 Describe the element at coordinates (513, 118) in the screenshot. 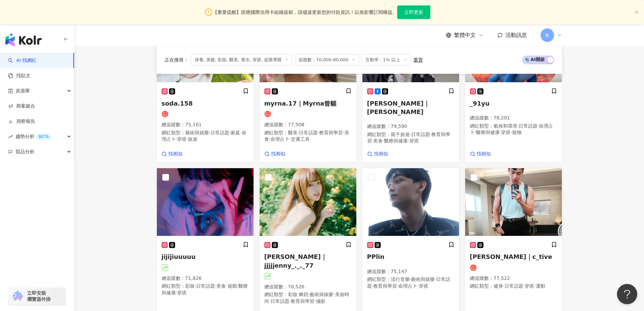

I see `p: 總追蹤數 ： 78,201` at that location.